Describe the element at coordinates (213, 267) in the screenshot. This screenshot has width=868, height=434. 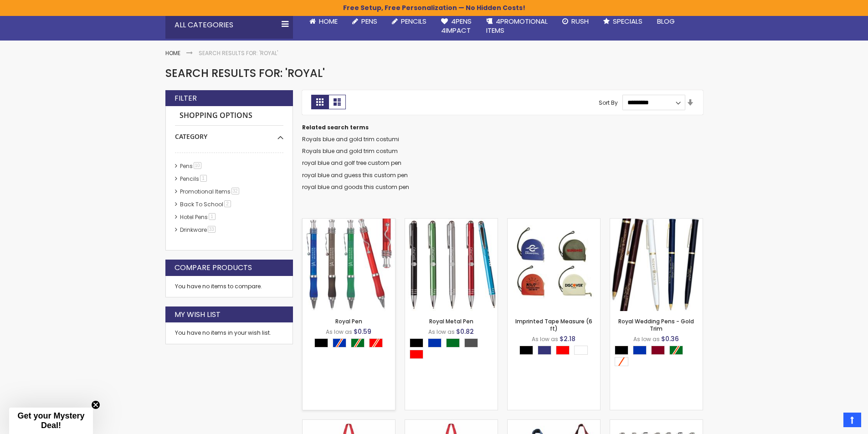
I see `strong: Compare Products` at that location.